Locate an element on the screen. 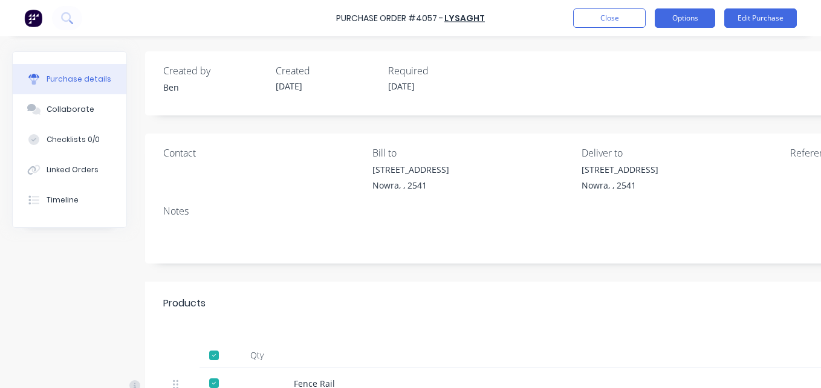 The image size is (821, 388). div: Purchase Order #4057 - is located at coordinates (390, 18).